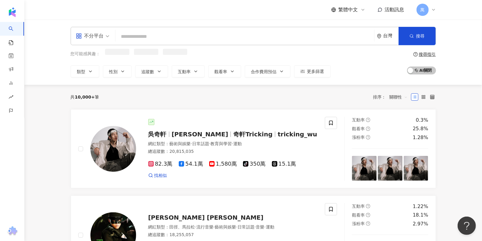 The width and height of the screenshot is (482, 241). Describe the element at coordinates (421, 206) in the screenshot. I see `div: 1.22%` at that location.